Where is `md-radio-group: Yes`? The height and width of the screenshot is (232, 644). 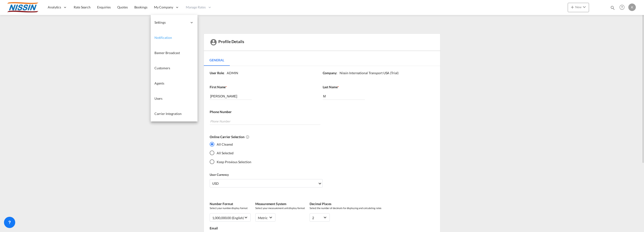
md-radio-group: Yes is located at coordinates (231, 155).